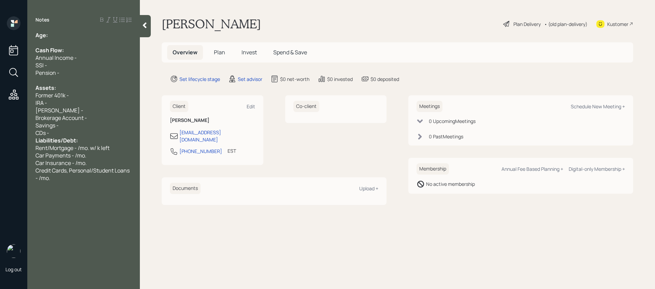  What do you see at coordinates (185, 52) in the screenshot?
I see `span: Overview` at bounding box center [185, 52].